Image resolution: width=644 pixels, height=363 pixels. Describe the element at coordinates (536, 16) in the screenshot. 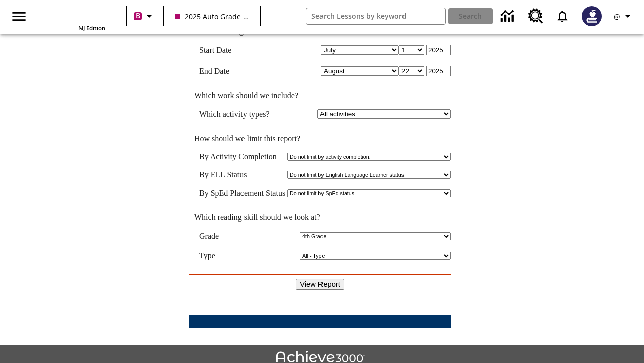

I see `a: Resource Center, Will open in new tab` at that location.